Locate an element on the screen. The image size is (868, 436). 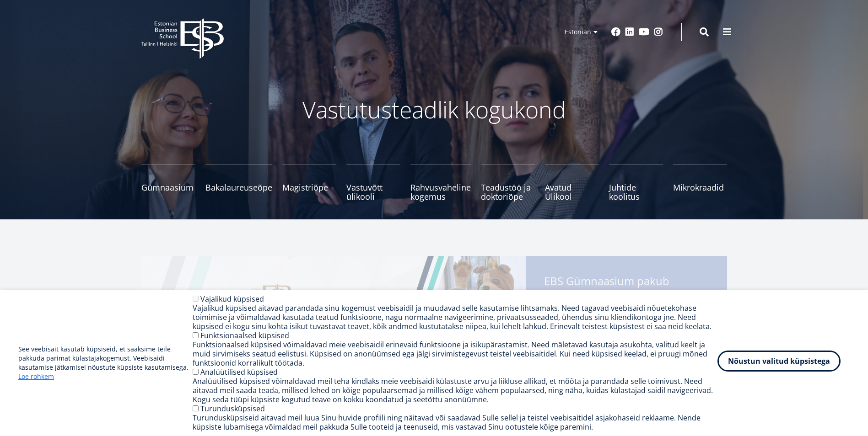
a: Vastuvõtt ülikooli is located at coordinates (373, 183).